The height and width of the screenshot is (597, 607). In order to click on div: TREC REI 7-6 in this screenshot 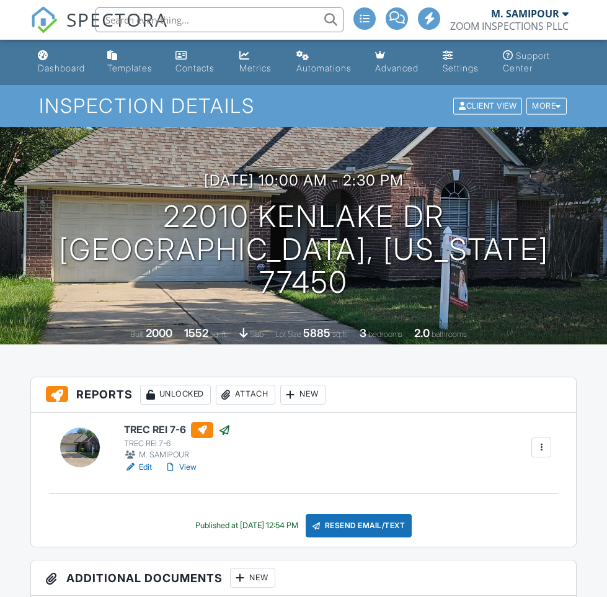, I will do `click(177, 444)`.